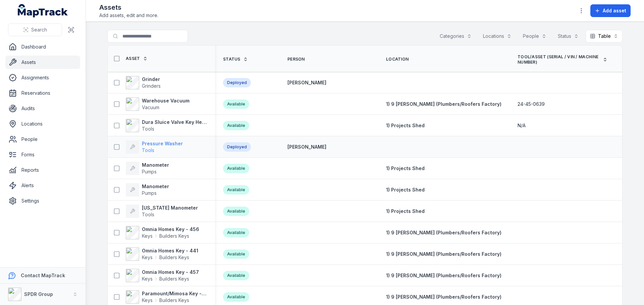  Describe the element at coordinates (35, 30) in the screenshot. I see `button: Search` at that location.